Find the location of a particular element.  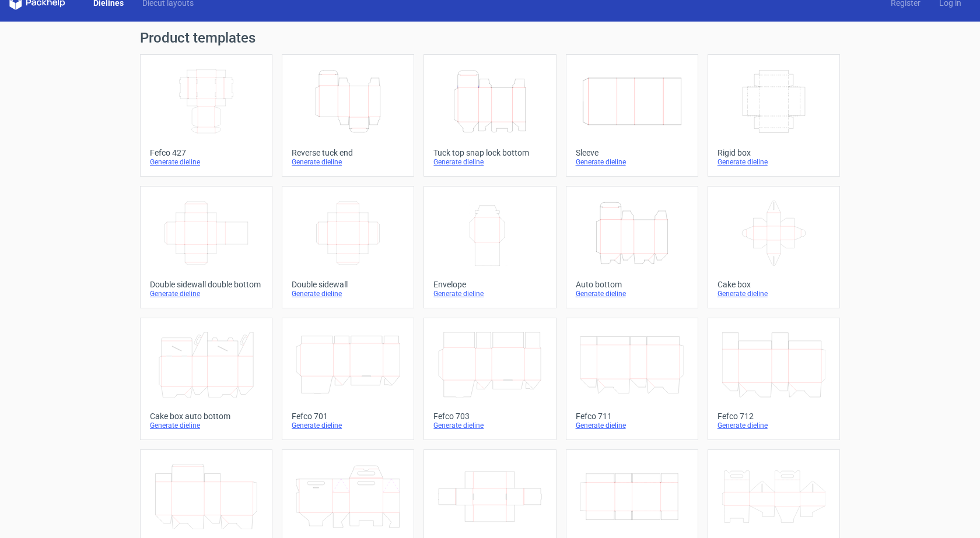

a: Double sidewallGenerate dieline is located at coordinates (348, 247).